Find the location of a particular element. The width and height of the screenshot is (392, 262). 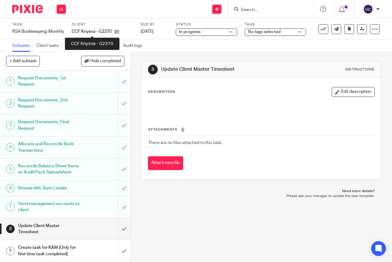

div: 4 is located at coordinates (10, 147).